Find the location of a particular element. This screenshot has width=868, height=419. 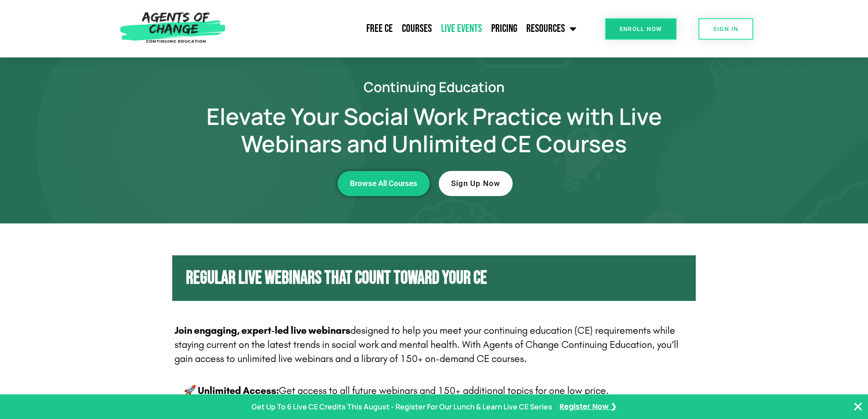

span: Browse All Courses is located at coordinates (384, 184).